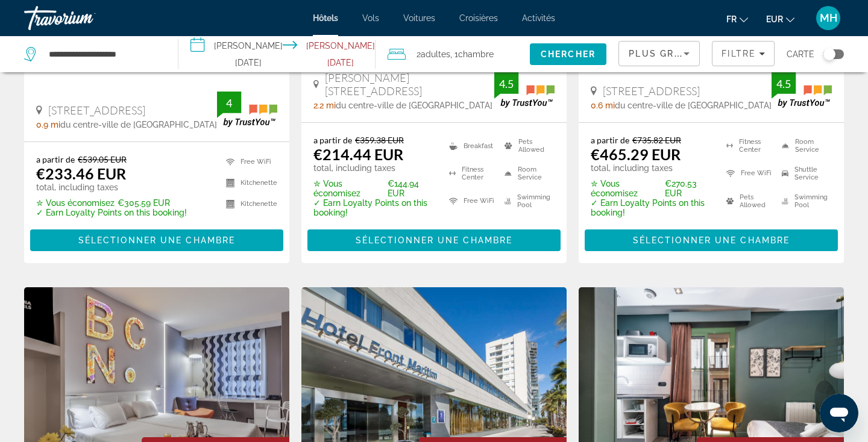 This screenshot has height=442, width=868. I want to click on a: Croisières, so click(478, 18).